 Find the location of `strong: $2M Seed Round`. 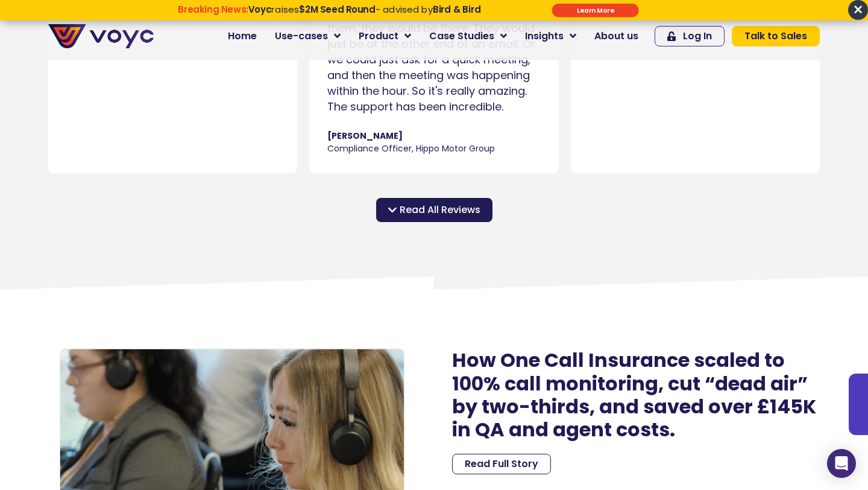

strong: $2M Seed Round is located at coordinates (337, 9).